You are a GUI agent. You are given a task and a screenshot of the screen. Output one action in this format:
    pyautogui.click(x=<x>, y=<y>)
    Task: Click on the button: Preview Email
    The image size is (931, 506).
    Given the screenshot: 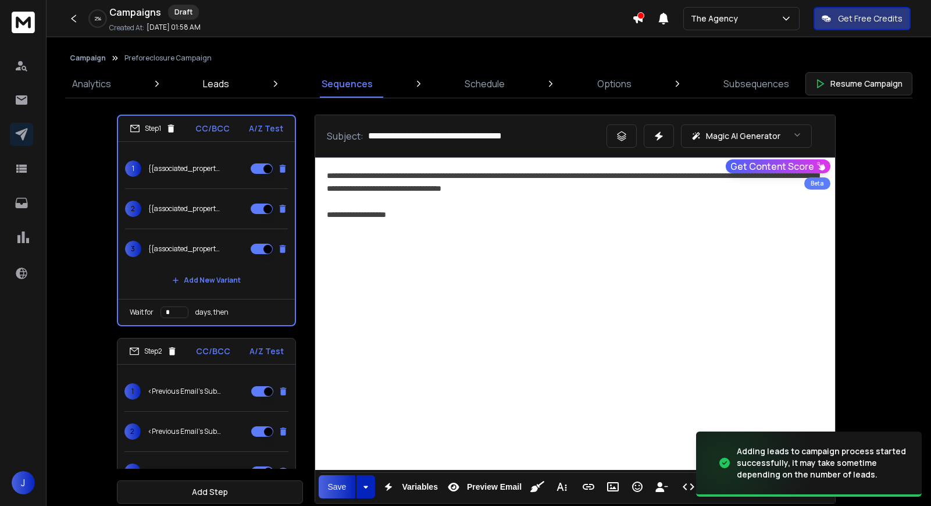 What is the action you would take?
    pyautogui.click(x=483, y=487)
    